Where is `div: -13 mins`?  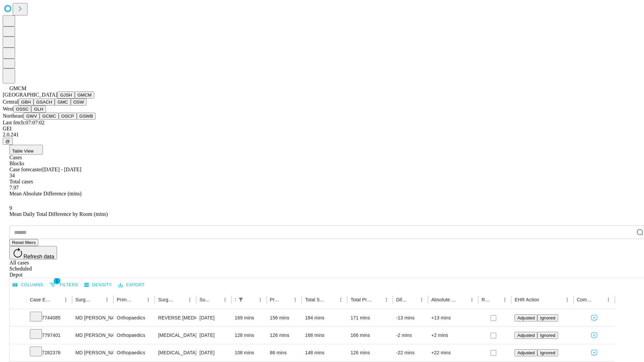 div: -13 mins is located at coordinates (410, 318).